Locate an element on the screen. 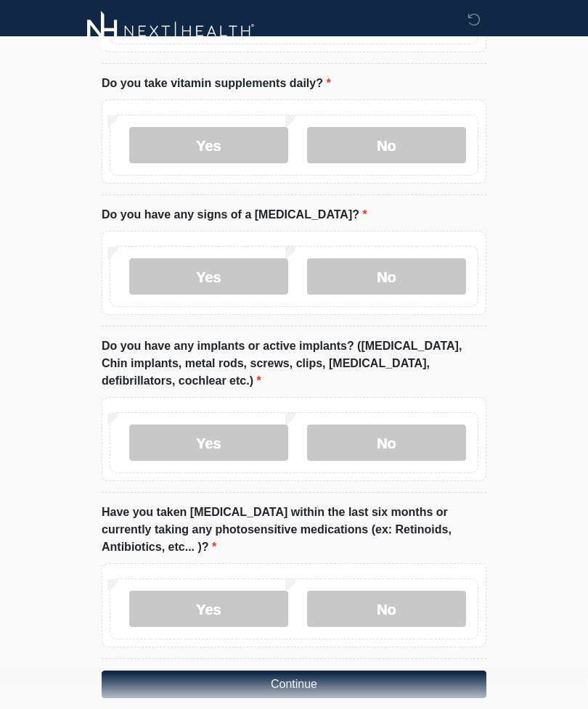 This screenshot has height=709, width=588. label: Do you take vitamin supplements daily? is located at coordinates (216, 83).